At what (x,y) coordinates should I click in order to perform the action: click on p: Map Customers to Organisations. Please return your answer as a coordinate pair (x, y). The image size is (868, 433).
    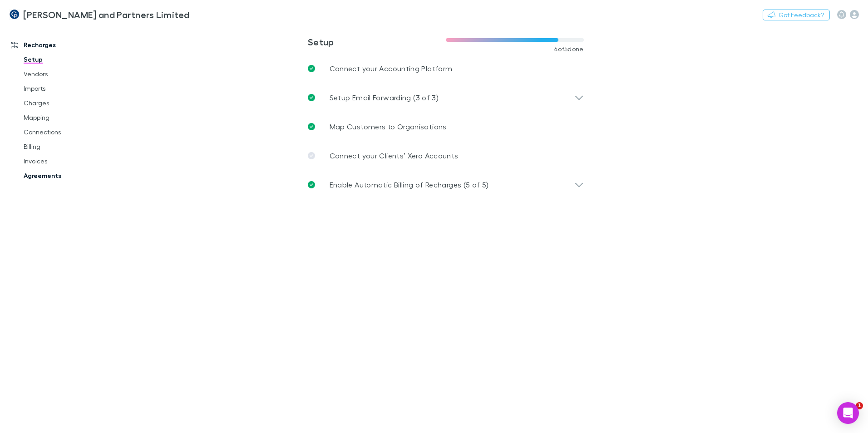
    Looking at the image, I should click on (388, 127).